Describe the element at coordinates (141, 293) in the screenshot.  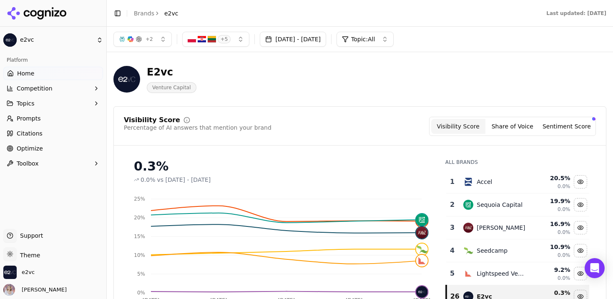
I see `tspan: 0%` at that location.